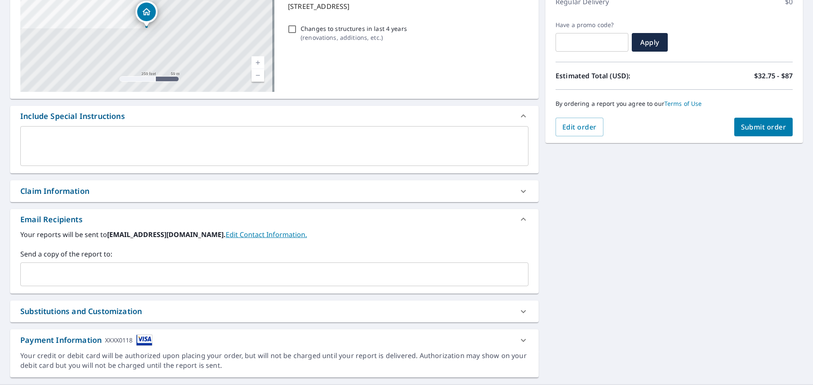 The image size is (813, 389). I want to click on div: Dropped pin, building 1, Residential property, 2816 Sandusky St Grove City, OH 43123, so click(146, 14).